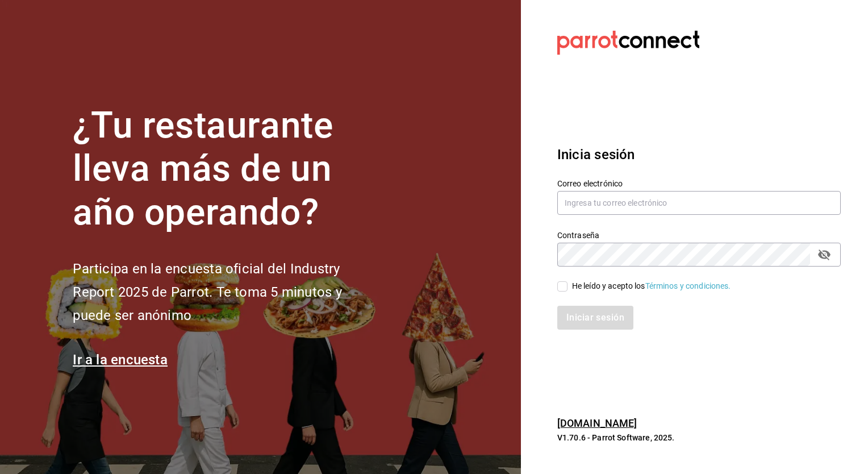 This screenshot has height=474, width=868. Describe the element at coordinates (688, 286) in the screenshot. I see `a: Términos y condiciones.` at that location.